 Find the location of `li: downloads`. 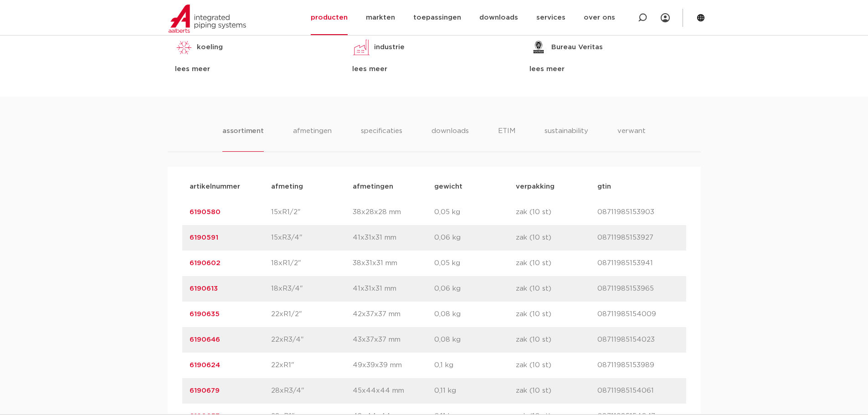

li: downloads is located at coordinates (450, 138).